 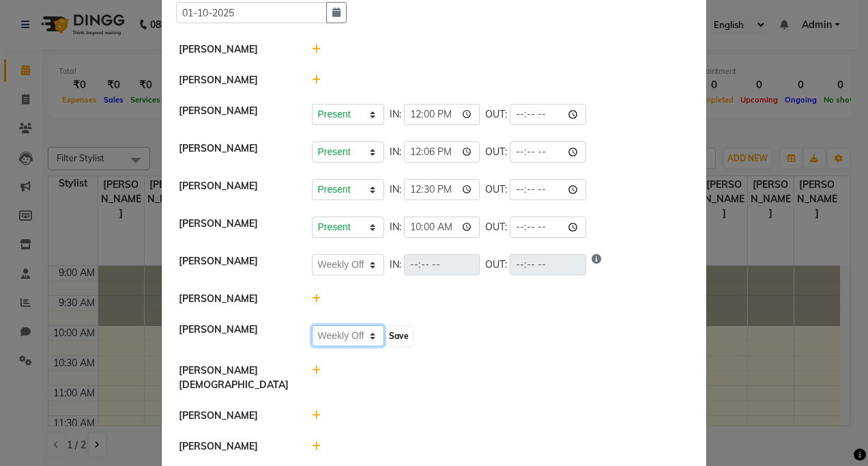 I want to click on i: Show reason, so click(x=597, y=265).